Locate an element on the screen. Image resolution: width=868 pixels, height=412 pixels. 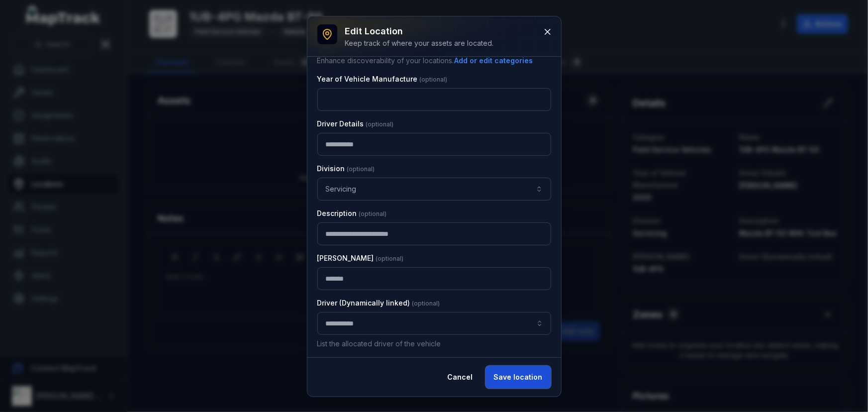
label: Year of Vehicle Manufacture is located at coordinates (383, 79).